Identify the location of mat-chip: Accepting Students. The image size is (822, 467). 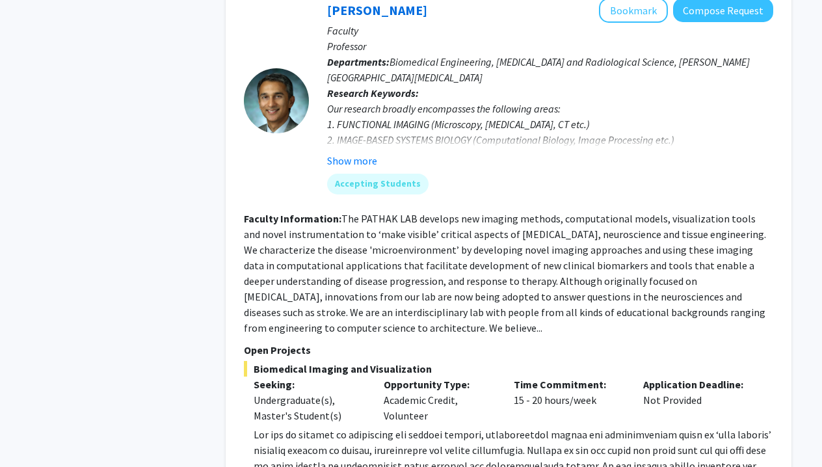
(378, 184).